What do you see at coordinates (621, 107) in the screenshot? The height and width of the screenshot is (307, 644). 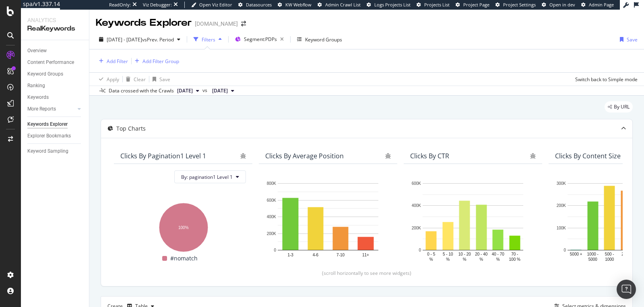 I see `span: By URL` at bounding box center [621, 107].